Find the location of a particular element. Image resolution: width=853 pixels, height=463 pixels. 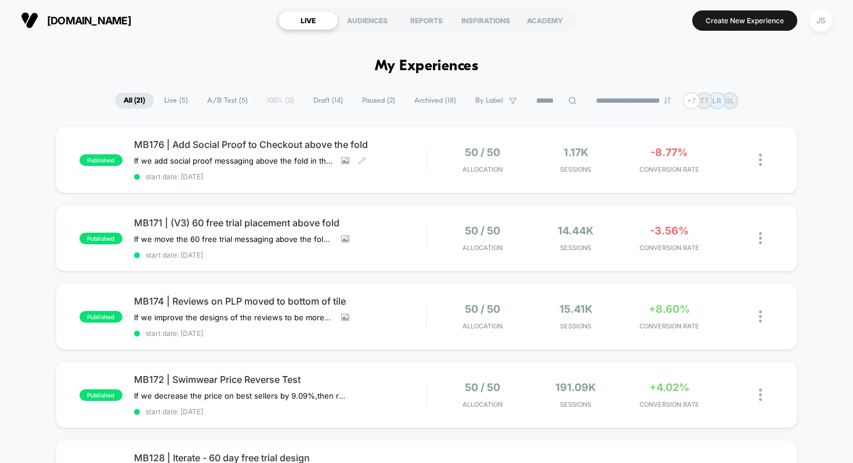

span: MB172 | Swimwear Price Reverse Test is located at coordinates (280, 379).